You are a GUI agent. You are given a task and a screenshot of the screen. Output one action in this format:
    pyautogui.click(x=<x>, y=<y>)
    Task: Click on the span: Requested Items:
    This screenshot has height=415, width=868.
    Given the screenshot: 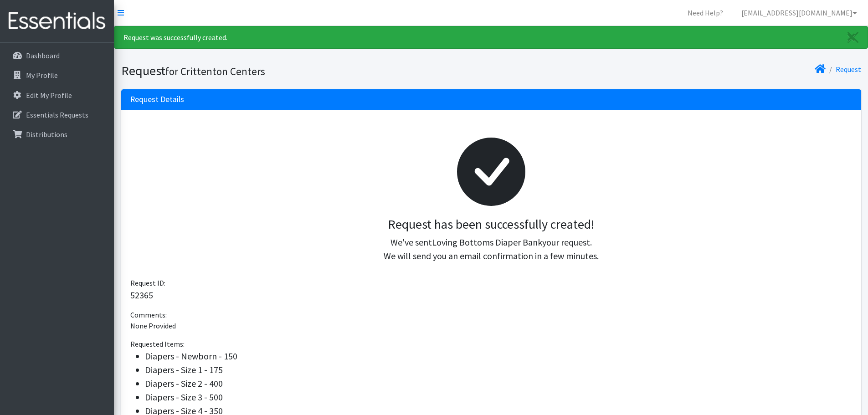 What is the action you would take?
    pyautogui.click(x=157, y=344)
    